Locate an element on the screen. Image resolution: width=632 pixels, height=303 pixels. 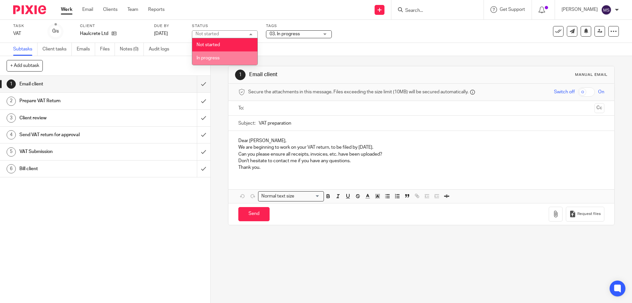
div: 0 is located at coordinates (56, 31).